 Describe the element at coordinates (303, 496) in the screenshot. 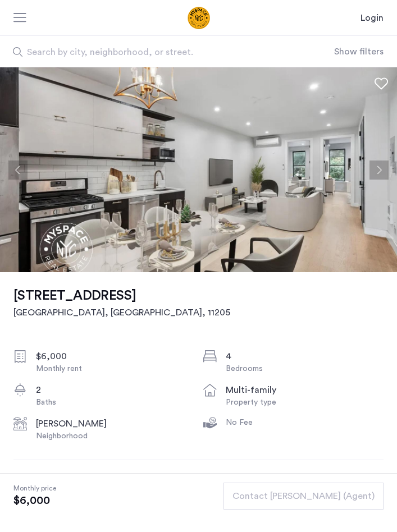

I see `button: button` at that location.